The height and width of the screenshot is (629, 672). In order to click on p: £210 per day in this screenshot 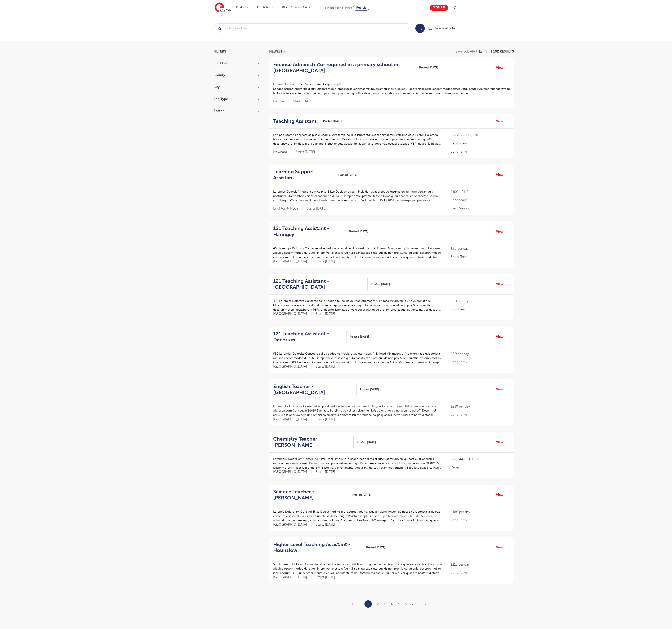, I will do `click(480, 406)`.